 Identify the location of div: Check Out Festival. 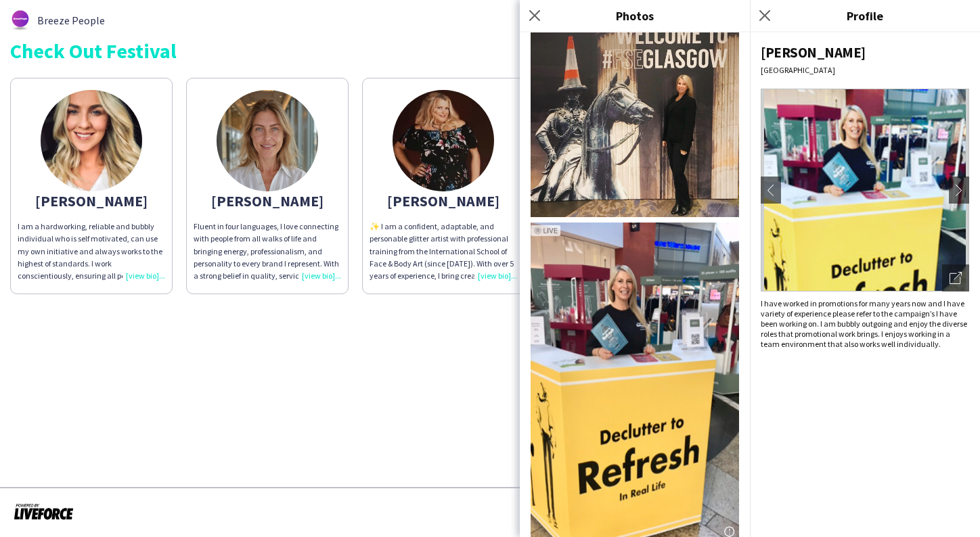
(490, 51).